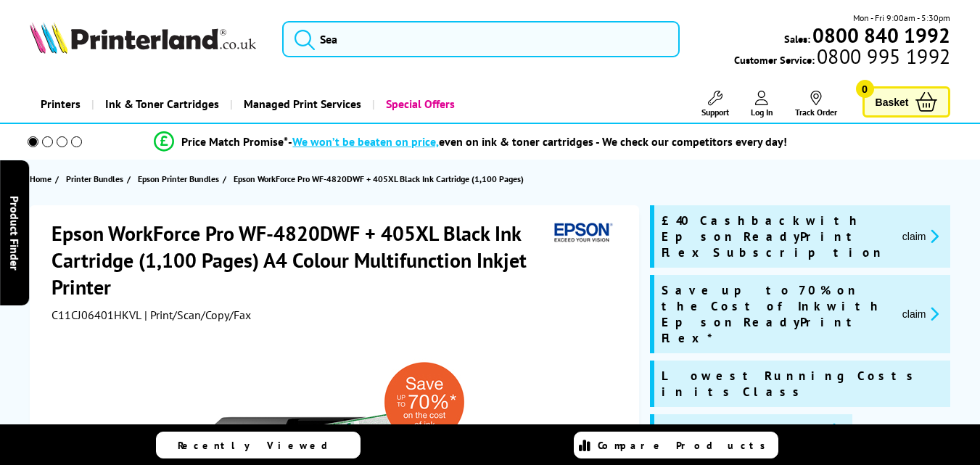 The image size is (980, 465). Describe the element at coordinates (685, 446) in the screenshot. I see `span: Compare Products` at that location.